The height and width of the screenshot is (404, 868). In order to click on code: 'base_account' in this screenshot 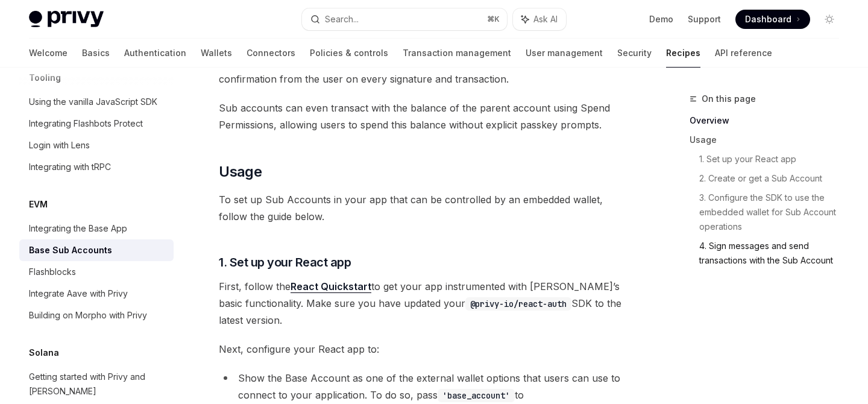, I will do `click(476, 396)`.